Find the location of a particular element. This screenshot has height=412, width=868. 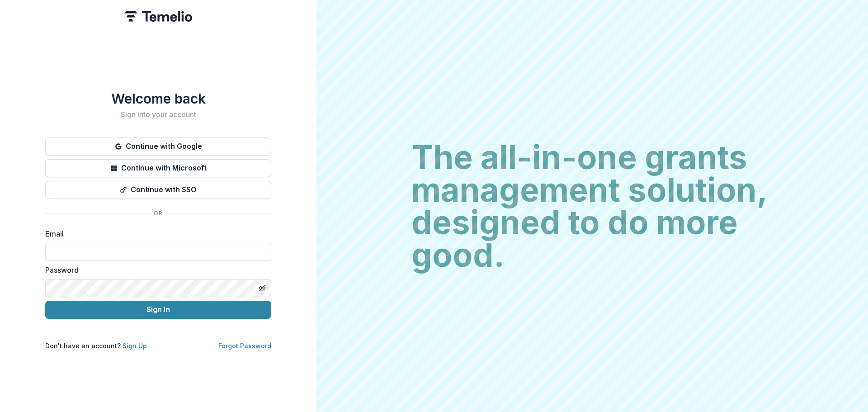

button: Sign In is located at coordinates (158, 310).